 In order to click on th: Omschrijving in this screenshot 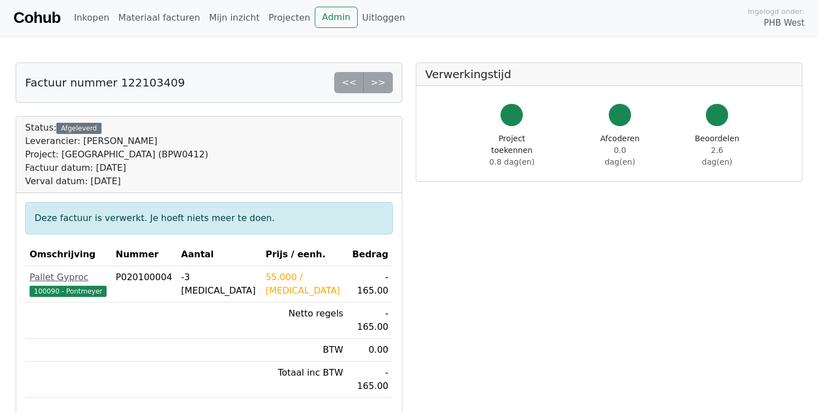, I will do `click(68, 254)`.